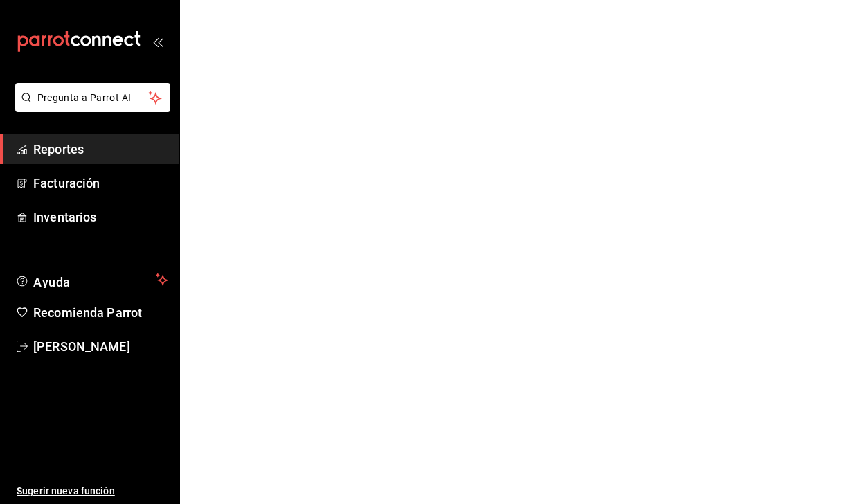 The height and width of the screenshot is (504, 851). What do you see at coordinates (91, 280) in the screenshot?
I see `span: Ayuda` at bounding box center [91, 280].